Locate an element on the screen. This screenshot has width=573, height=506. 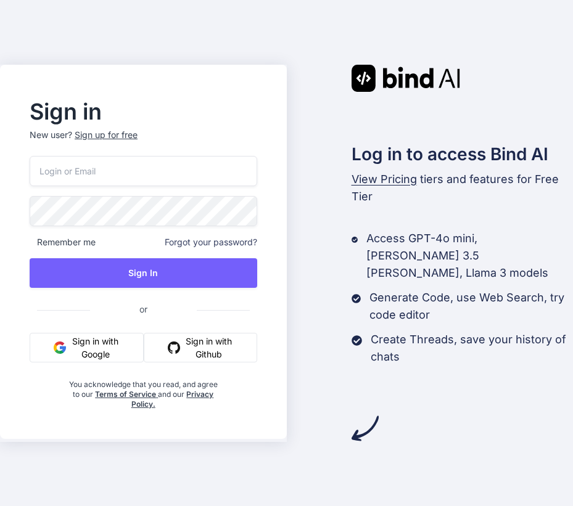
button: Sign in with Google is located at coordinates (86, 348).